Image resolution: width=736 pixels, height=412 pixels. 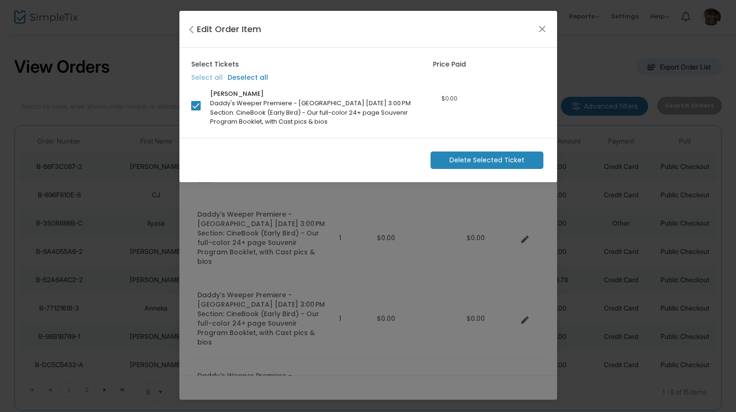 I want to click on div: $0.00, so click(x=450, y=99).